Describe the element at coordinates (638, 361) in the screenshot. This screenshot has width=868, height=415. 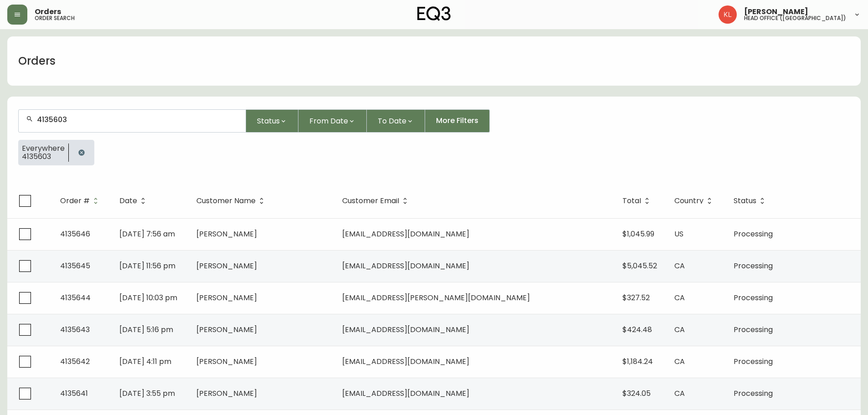
I see `span: $1,184.24` at that location.